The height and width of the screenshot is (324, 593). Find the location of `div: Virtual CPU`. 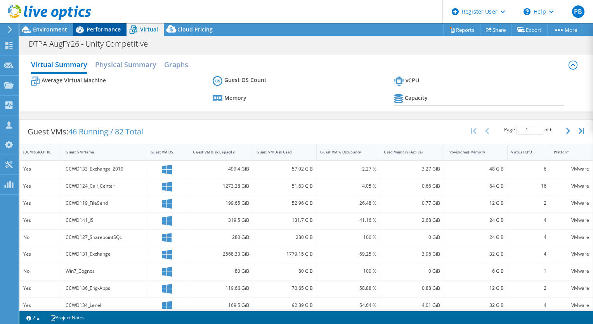

div: Virtual CPU is located at coordinates (524, 152).